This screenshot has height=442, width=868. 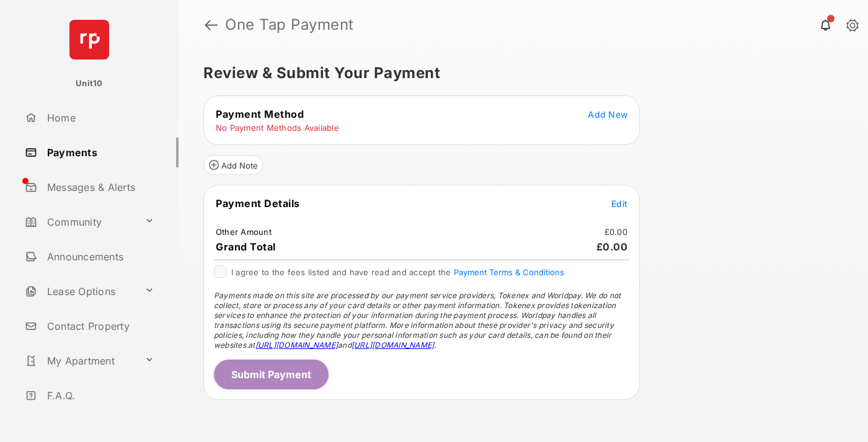 I want to click on a: F.A.Q., so click(x=99, y=396).